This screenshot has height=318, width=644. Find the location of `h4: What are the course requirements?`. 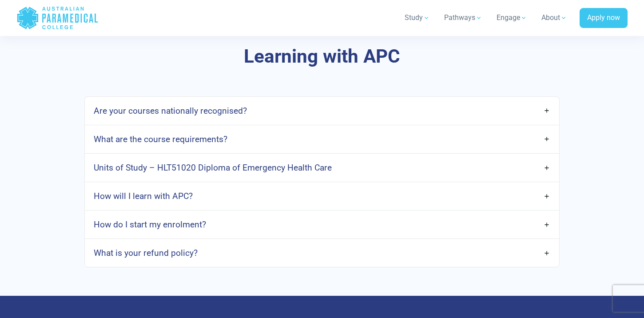

h4: What are the course requirements? is located at coordinates (161, 139).